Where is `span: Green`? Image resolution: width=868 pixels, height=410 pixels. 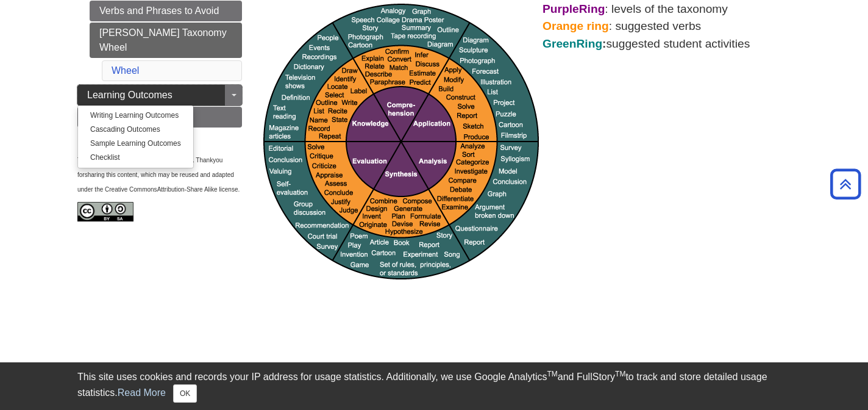 span: Green is located at coordinates (559, 43).